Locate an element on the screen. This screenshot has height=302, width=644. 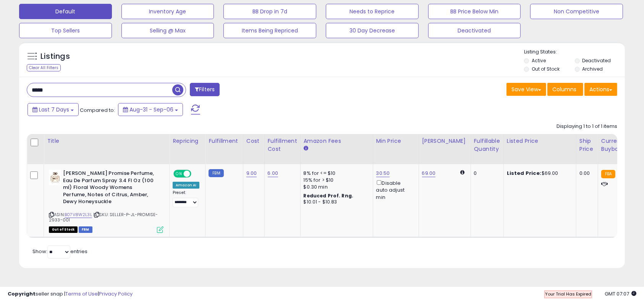
button: Aug-31 - Sep-06 is located at coordinates (151, 109).